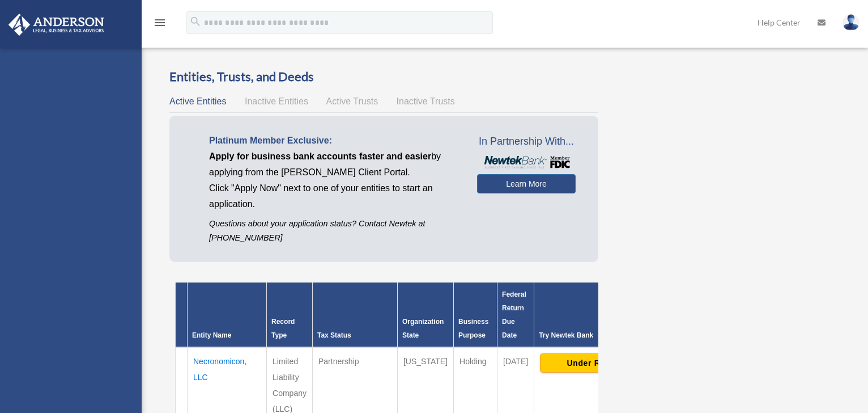 The height and width of the screenshot is (413, 868). Describe the element at coordinates (276, 101) in the screenshot. I see `span: Inactive Entities` at that location.